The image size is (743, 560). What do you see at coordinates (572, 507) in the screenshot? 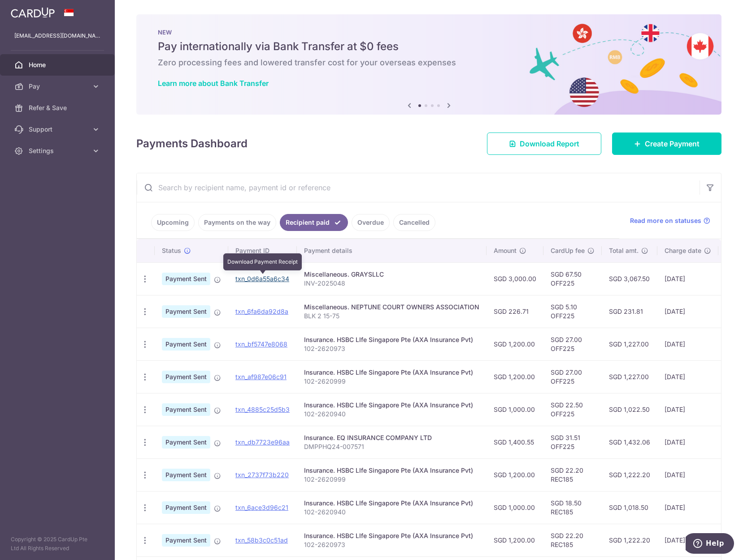
I see `td: SGD 18.50 REC185` at bounding box center [572, 507].